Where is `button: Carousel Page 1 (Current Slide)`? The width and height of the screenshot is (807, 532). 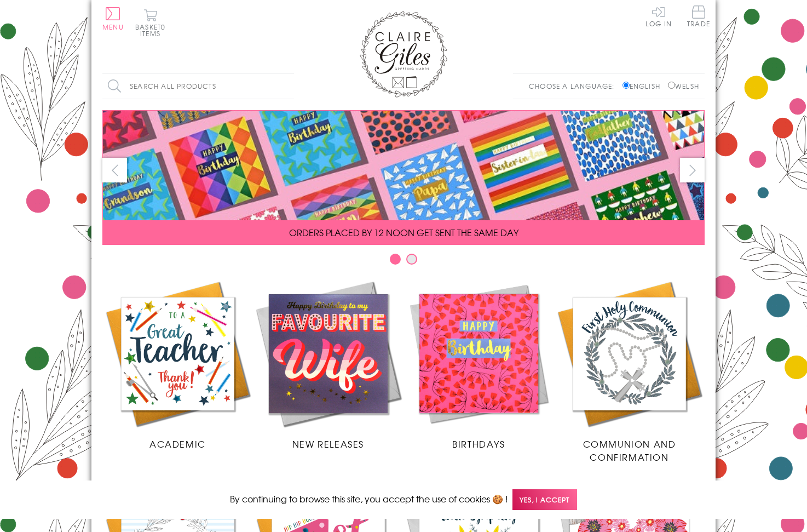 button: Carousel Page 1 (Current Slide) is located at coordinates (395, 259).